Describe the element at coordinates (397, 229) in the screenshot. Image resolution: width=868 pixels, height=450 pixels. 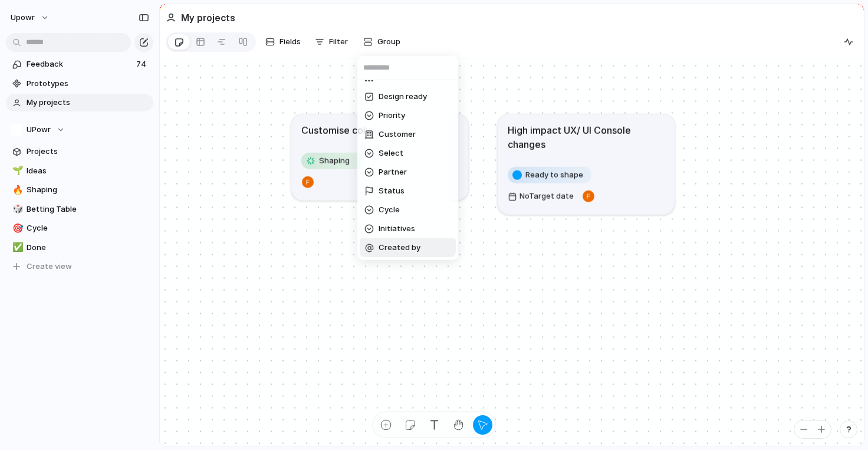
I see `span: Initiatives` at that location.